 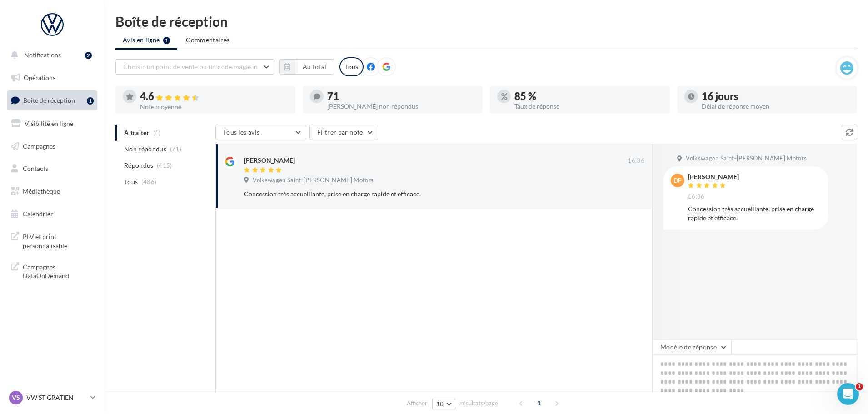 I want to click on div: Note moyenne, so click(x=214, y=107).